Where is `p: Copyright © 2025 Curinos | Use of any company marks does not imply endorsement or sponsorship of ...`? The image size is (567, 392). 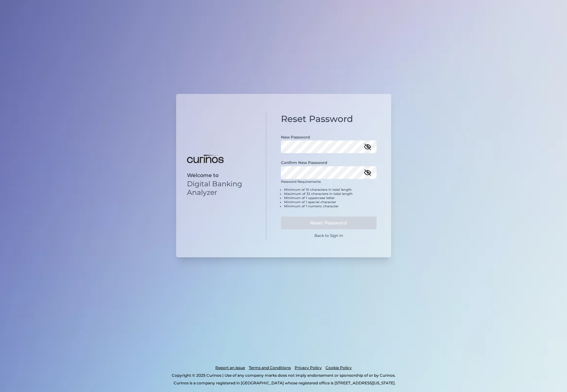 p: Copyright © 2025 Curinos | Use of any company marks does not imply endorsement or sponsorship of ... is located at coordinates (284, 376).